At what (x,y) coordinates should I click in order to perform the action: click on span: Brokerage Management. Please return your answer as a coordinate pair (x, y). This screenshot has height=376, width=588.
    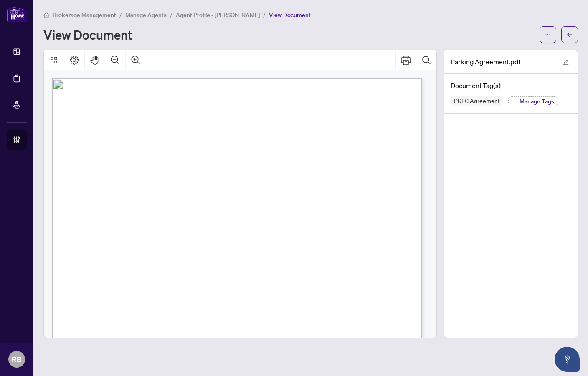
    Looking at the image, I should click on (84, 15).